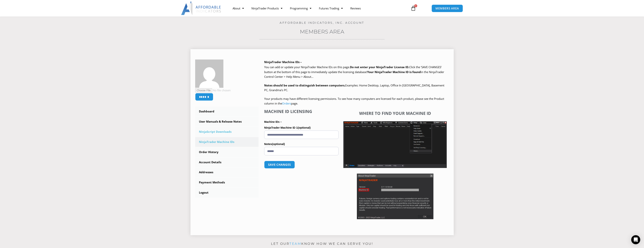 The image size is (644, 248). Describe the element at coordinates (354, 72) in the screenshot. I see `span: Click the ‘SAVE CHANGES’ button at the bottom of this page to immediately update the licensing da...` at that location.